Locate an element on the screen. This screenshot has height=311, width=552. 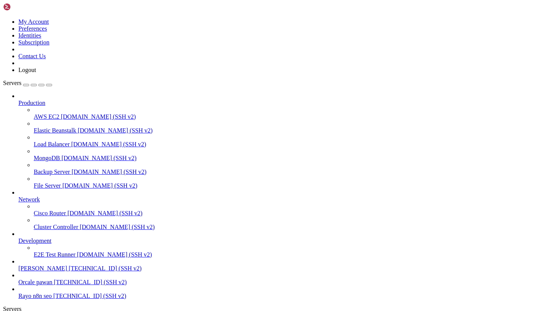
span: Cisco Router is located at coordinates (50, 213).